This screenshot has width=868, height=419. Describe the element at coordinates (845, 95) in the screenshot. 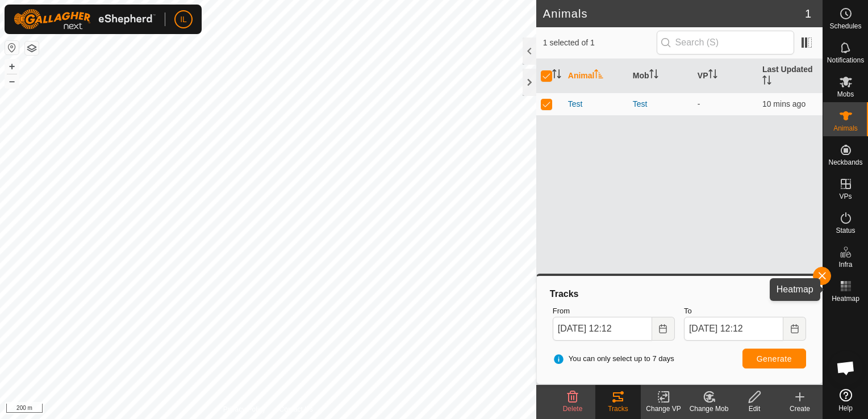

I see `span: Mobs` at that location.